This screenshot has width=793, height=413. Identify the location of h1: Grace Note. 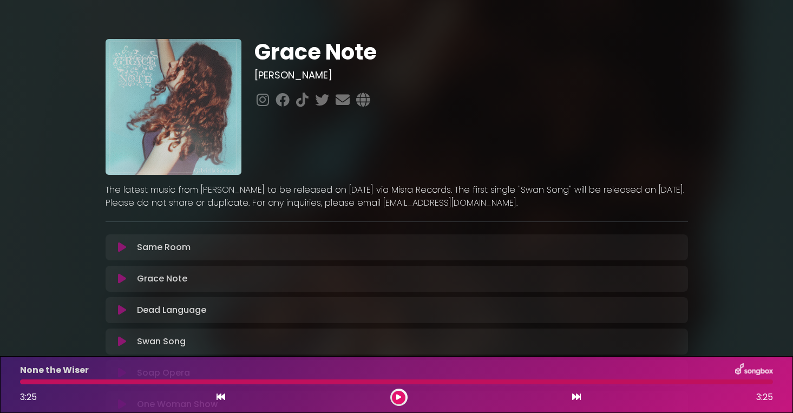
(471, 52).